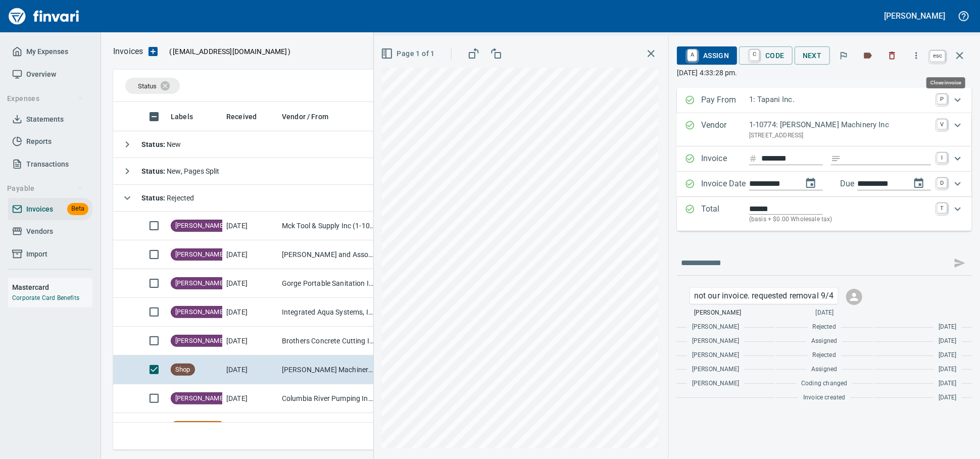  I want to click on button: More, so click(917, 55).